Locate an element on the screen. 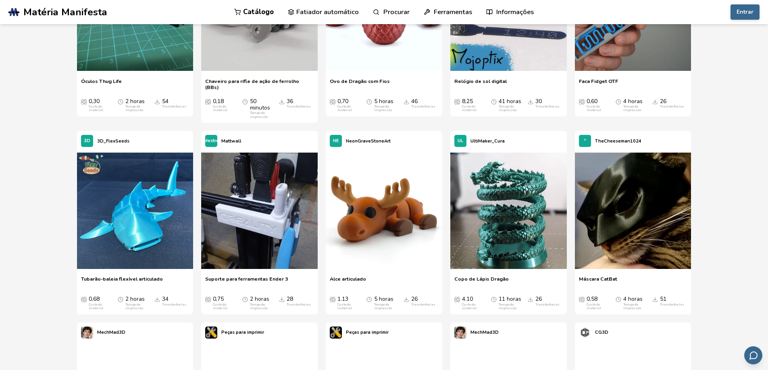 This screenshot has height=370, width=768. font: 41 horas is located at coordinates (510, 101).